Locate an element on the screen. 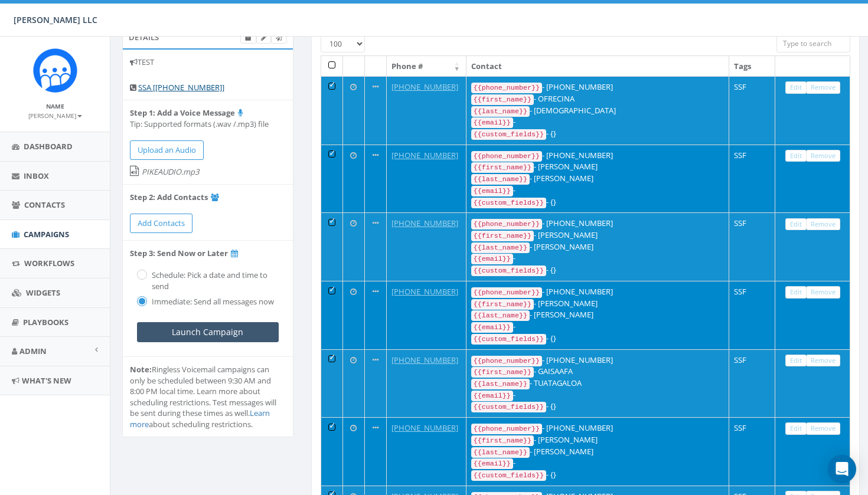 The height and width of the screenshot is (495, 868). span: Admin is located at coordinates (33, 351).